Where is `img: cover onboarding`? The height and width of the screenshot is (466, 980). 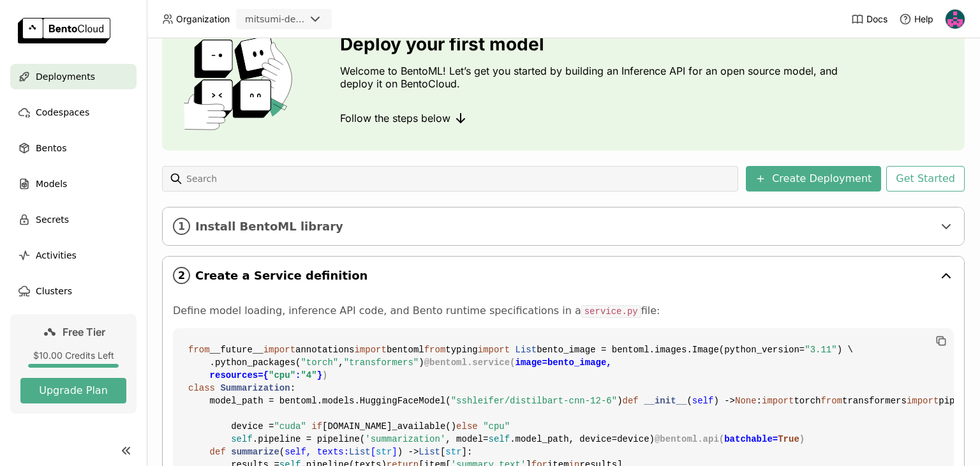
img: cover onboarding is located at coordinates (241, 82).